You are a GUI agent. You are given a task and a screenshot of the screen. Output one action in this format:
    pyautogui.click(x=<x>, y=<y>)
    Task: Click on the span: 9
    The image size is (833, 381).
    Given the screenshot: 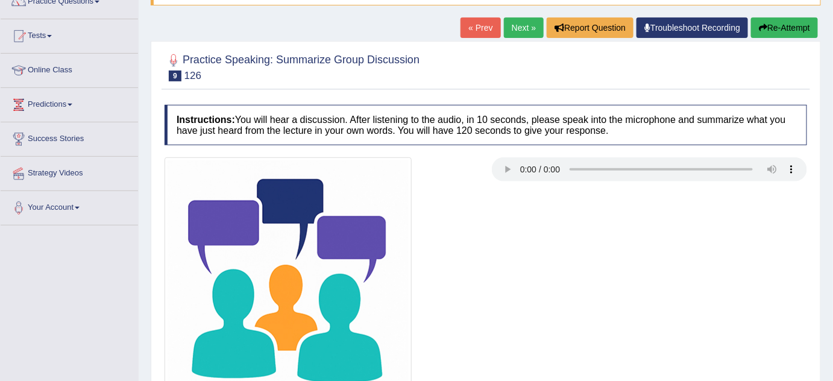 What is the action you would take?
    pyautogui.click(x=175, y=76)
    